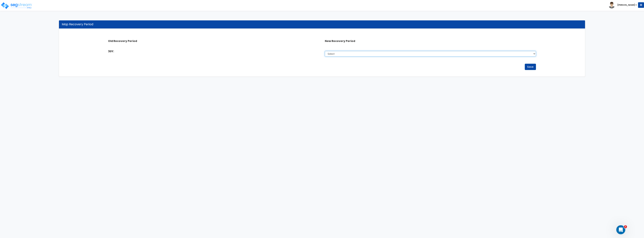 The height and width of the screenshot is (238, 644). I want to click on span: 1, so click(625, 227).